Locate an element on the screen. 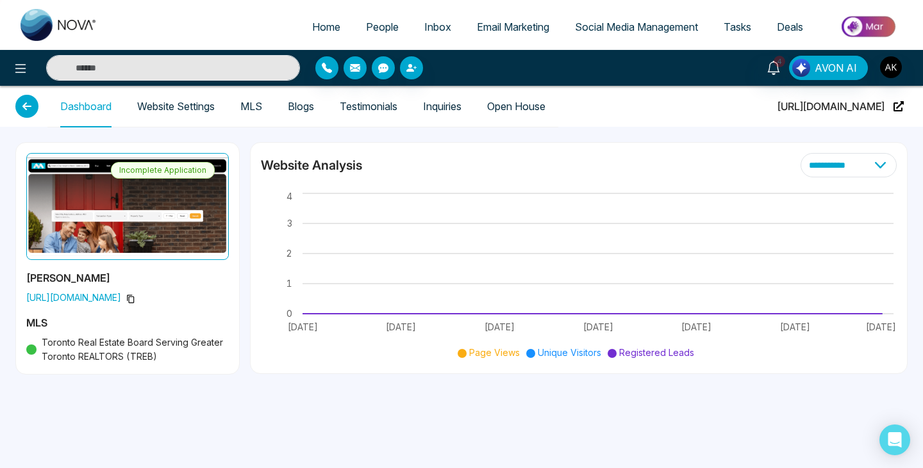 This screenshot has width=923, height=468. span: Email Marketing is located at coordinates (513, 27).